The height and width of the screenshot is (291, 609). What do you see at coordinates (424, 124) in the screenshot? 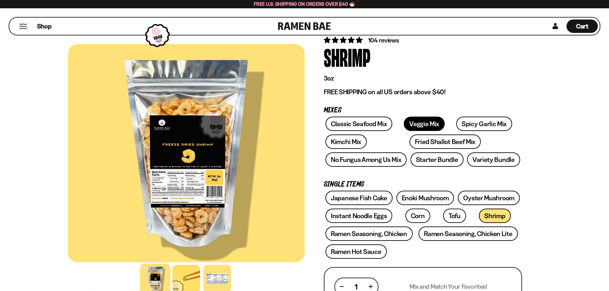
I see `a: Veggie Mix` at bounding box center [424, 124].